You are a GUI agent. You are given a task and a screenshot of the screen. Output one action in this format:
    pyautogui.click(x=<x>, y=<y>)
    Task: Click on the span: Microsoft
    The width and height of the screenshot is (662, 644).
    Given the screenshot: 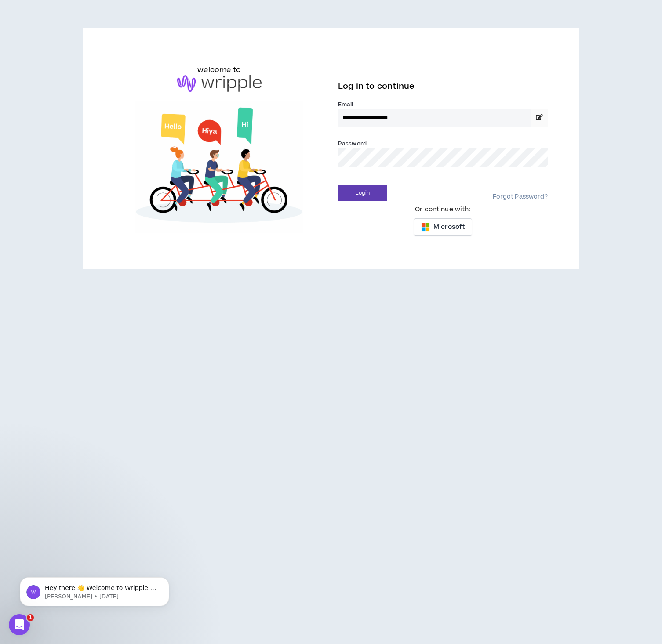 What is the action you would take?
    pyautogui.click(x=449, y=227)
    